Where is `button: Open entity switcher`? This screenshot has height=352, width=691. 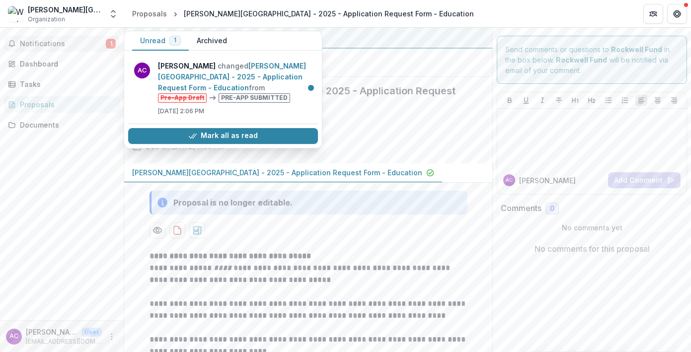
button: Open entity switcher is located at coordinates (113, 14).